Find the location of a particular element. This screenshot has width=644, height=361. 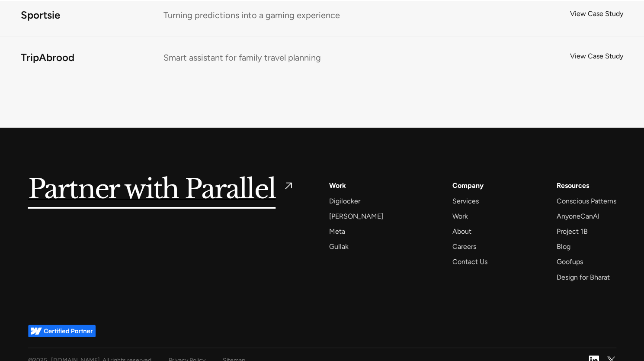

a: Company is located at coordinates (468, 185).